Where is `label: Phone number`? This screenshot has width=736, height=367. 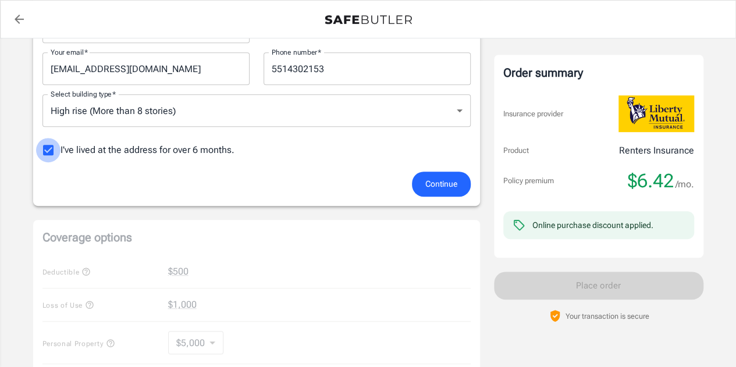 label: Phone number is located at coordinates (296, 52).